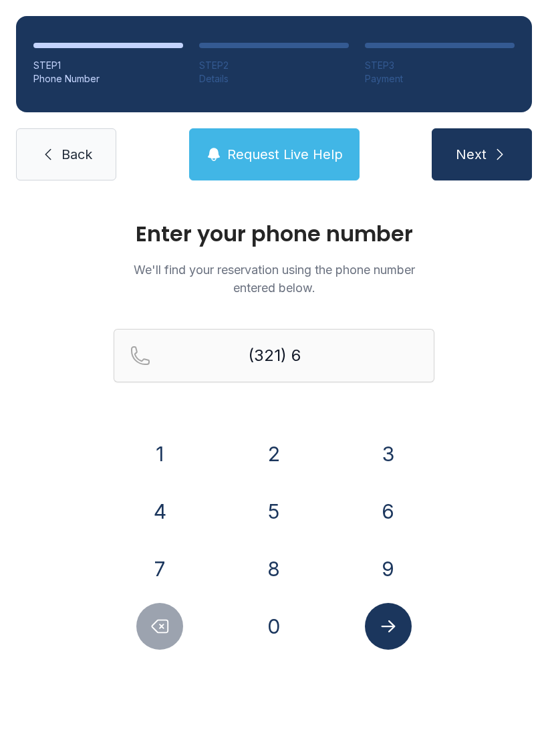  What do you see at coordinates (285, 154) in the screenshot?
I see `span: Request Live Help` at bounding box center [285, 154].